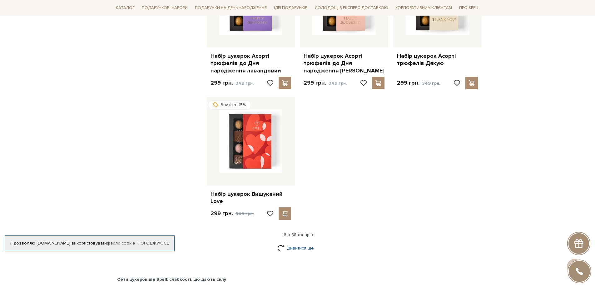 The image size is (595, 287). What do you see at coordinates (121, 243) in the screenshot?
I see `a: файли cookie` at bounding box center [121, 243].